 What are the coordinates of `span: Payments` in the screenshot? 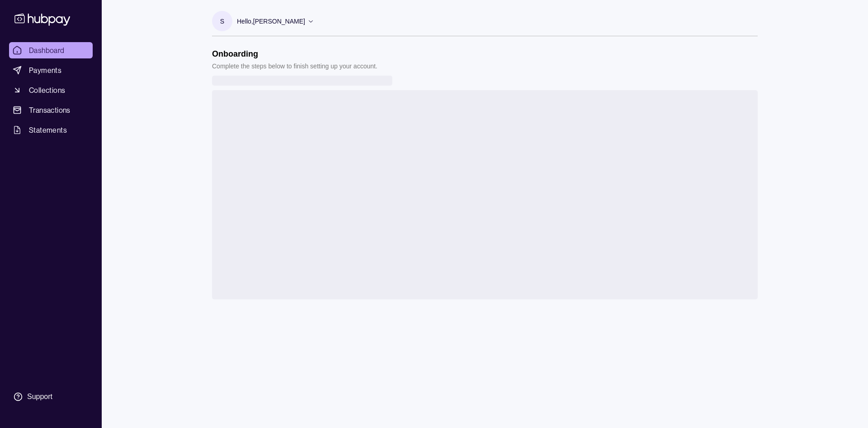 It's located at (45, 70).